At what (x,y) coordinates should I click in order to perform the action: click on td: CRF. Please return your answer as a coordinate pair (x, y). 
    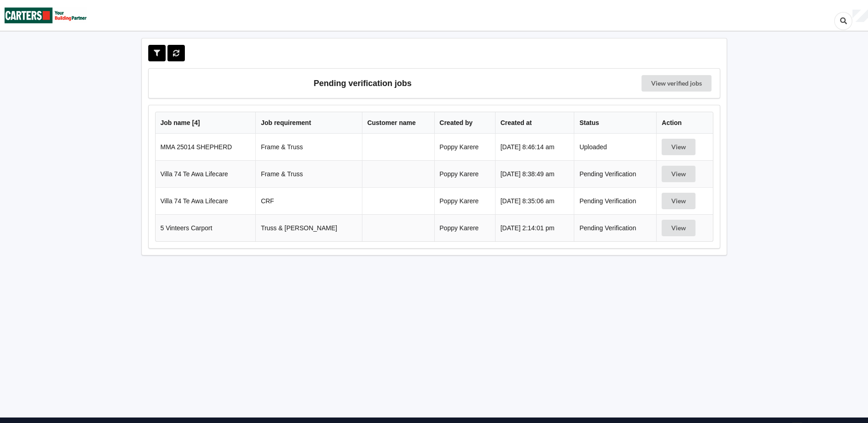
    Looking at the image, I should click on (309, 200).